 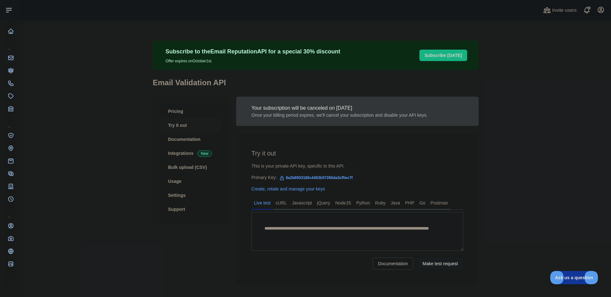 I want to click on p: Subscribe to the Email Reputation API for a special 30 % discount, so click(x=253, y=52).